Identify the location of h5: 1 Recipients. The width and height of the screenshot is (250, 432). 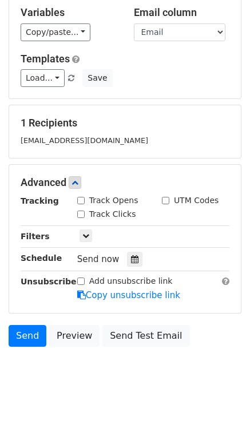
(125, 123).